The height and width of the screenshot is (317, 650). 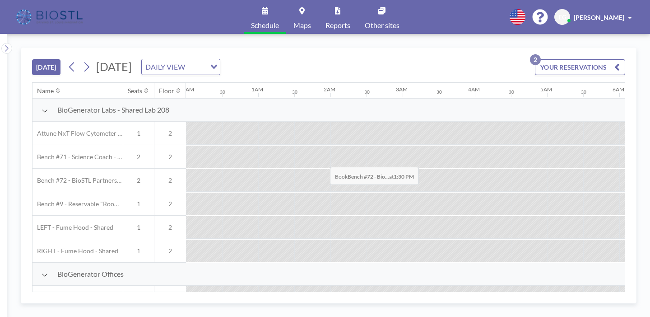 I want to click on b: Bench #72 - Bio..., so click(x=368, y=176).